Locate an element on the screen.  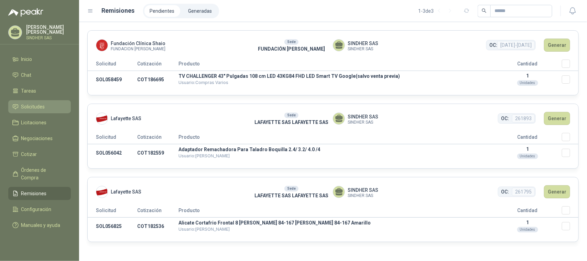
p: Adaptador Remachadora Para Taladro Boquilla 2.4/ 3.2/ 4.0 /4 is located at coordinates (336, 149).